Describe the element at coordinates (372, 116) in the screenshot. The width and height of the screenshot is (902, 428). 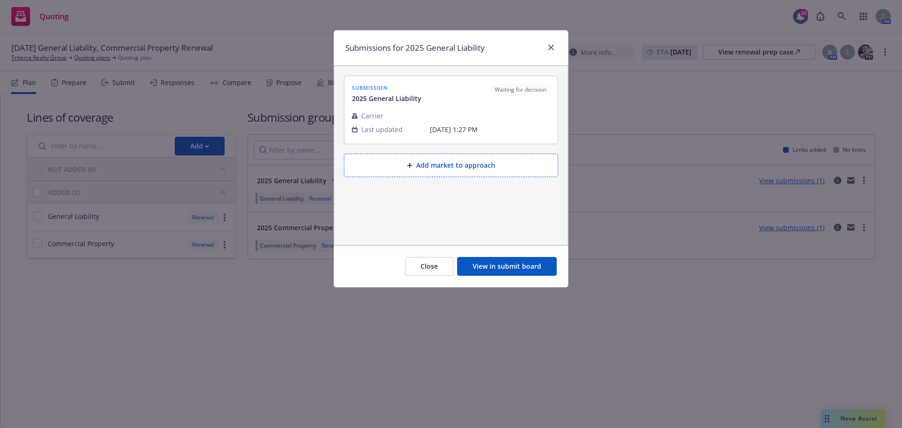
I see `span: Carrier` at that location.